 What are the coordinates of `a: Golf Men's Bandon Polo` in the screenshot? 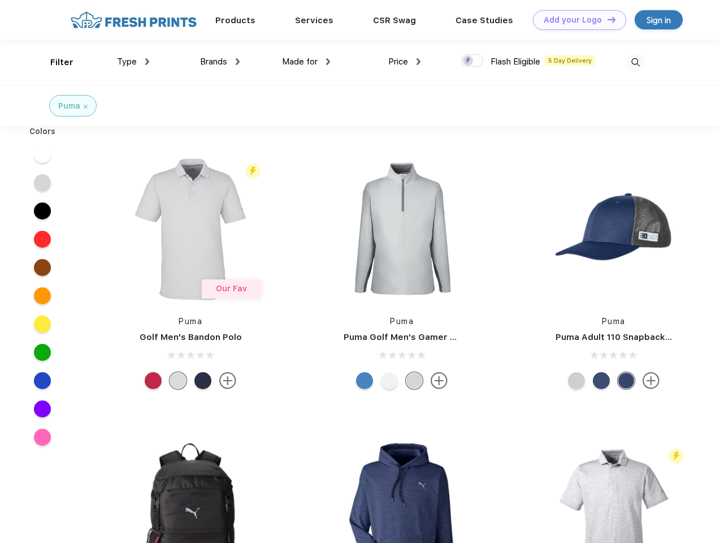 It's located at (191, 337).